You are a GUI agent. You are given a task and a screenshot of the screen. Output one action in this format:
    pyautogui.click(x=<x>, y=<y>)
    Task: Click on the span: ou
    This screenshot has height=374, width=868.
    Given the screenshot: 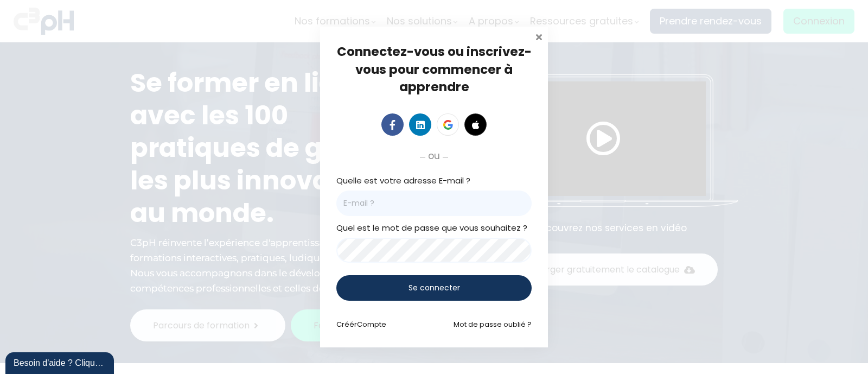 What is the action you would take?
    pyautogui.click(x=434, y=156)
    